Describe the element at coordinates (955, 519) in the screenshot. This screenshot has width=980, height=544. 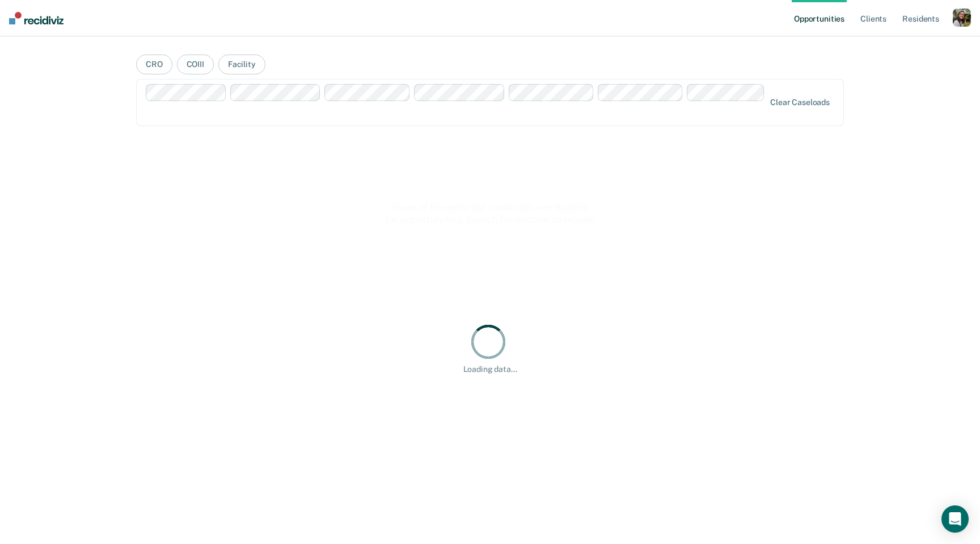
I see `div: Open Intercom Messenger` at that location.